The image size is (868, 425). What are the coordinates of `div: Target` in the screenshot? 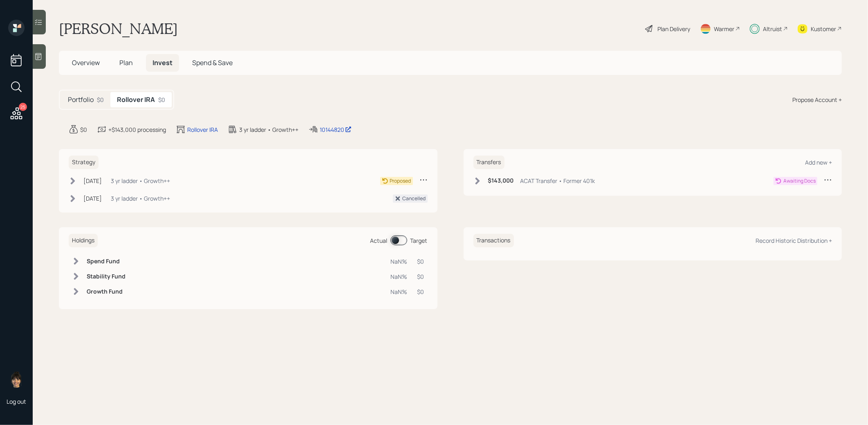 It's located at (419, 240).